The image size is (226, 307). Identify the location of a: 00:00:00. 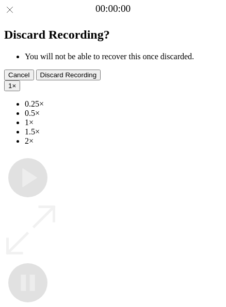
(113, 9).